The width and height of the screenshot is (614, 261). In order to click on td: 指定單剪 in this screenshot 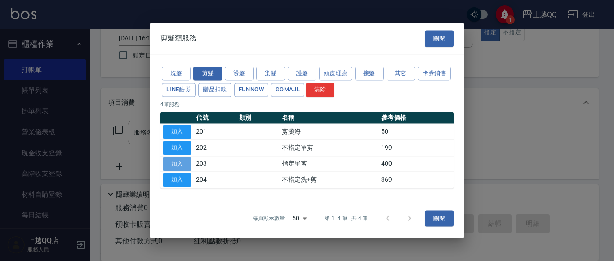, I will do `click(329, 164)`.